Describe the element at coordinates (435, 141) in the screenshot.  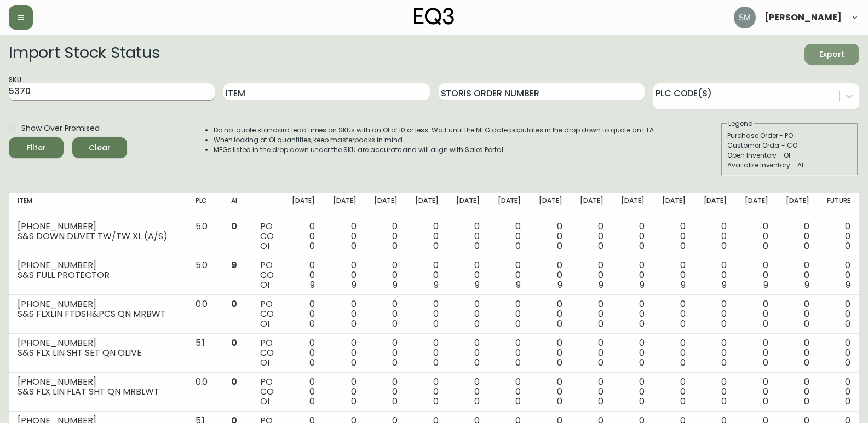
I see `li: When looking at OI quantities, keep masterpacks in mind.` at that location.